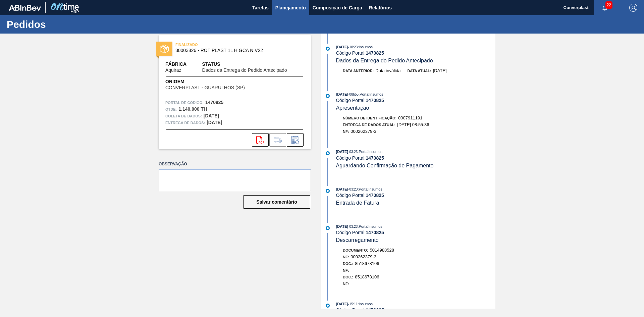  Describe the element at coordinates (183, 116) in the screenshot. I see `font: Coleta de dados:` at that location.